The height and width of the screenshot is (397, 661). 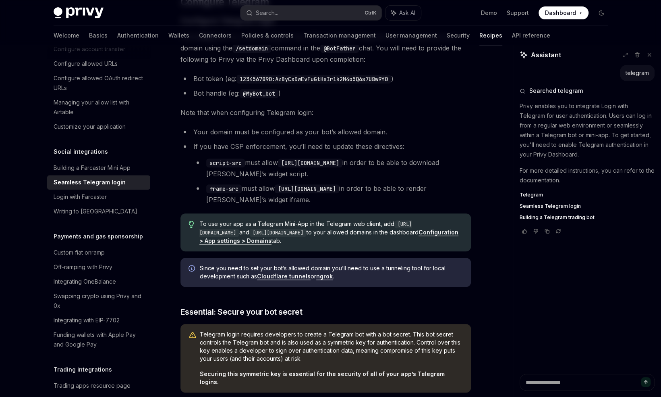 I want to click on a: Trading apps resource page, so click(x=99, y=385).